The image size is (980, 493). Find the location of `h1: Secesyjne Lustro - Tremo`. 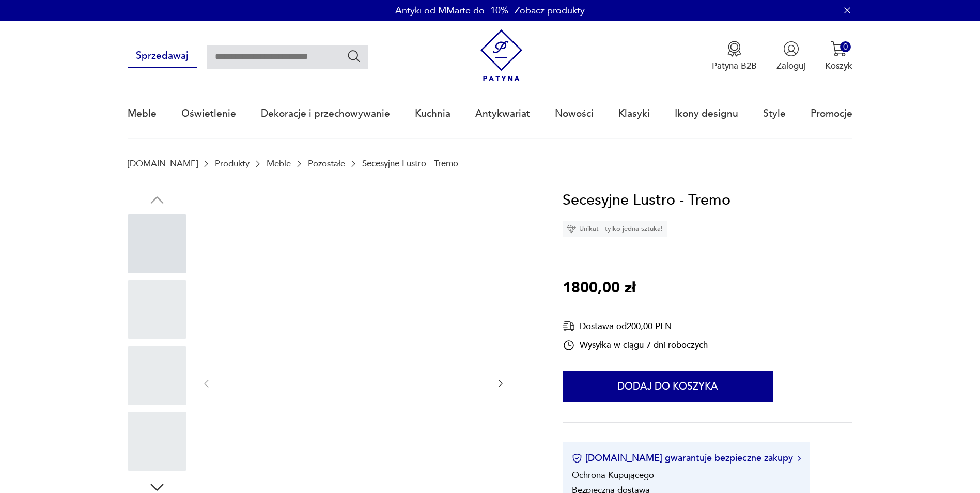

h1: Secesyjne Lustro - Tremo is located at coordinates (646, 201).